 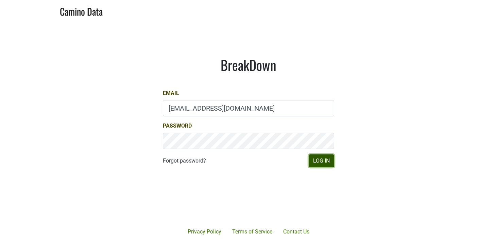 I want to click on a: Camino Data, so click(x=81, y=11).